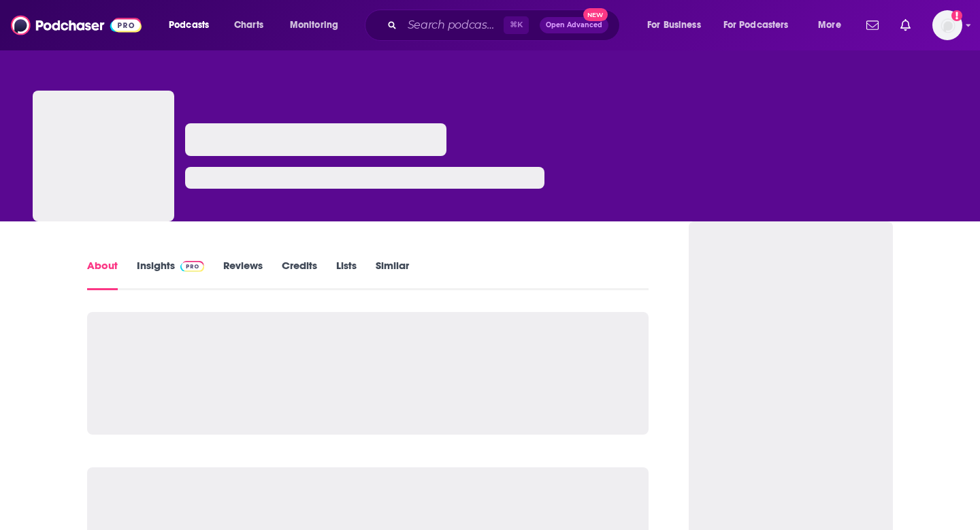 This screenshot has height=530, width=980. Describe the element at coordinates (248, 25) in the screenshot. I see `span: Charts` at that location.